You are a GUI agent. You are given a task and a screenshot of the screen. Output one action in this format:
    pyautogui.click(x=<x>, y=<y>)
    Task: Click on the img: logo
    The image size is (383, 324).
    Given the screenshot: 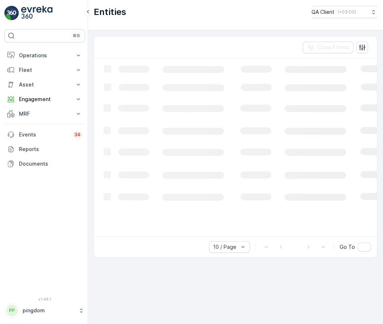 What is the action you would take?
    pyautogui.click(x=12, y=13)
    